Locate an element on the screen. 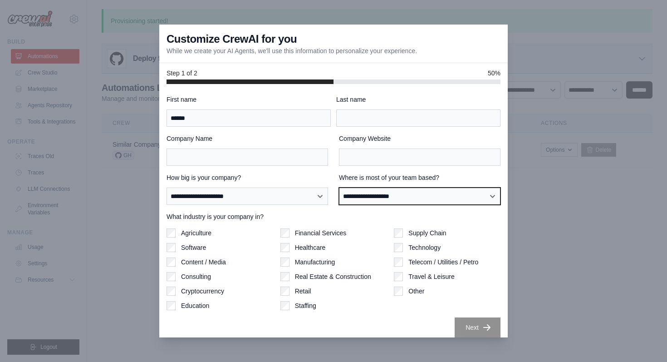 The height and width of the screenshot is (362, 667). label: Agriculture is located at coordinates (196, 233).